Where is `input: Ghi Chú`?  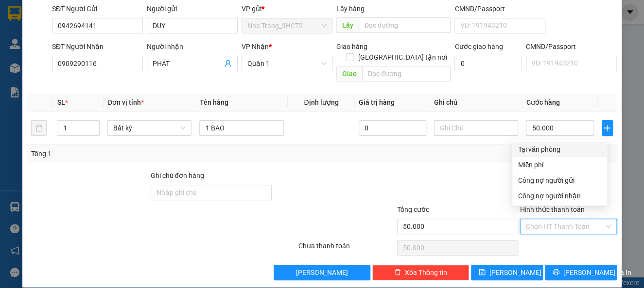 input: Ghi Chú is located at coordinates (476, 128).